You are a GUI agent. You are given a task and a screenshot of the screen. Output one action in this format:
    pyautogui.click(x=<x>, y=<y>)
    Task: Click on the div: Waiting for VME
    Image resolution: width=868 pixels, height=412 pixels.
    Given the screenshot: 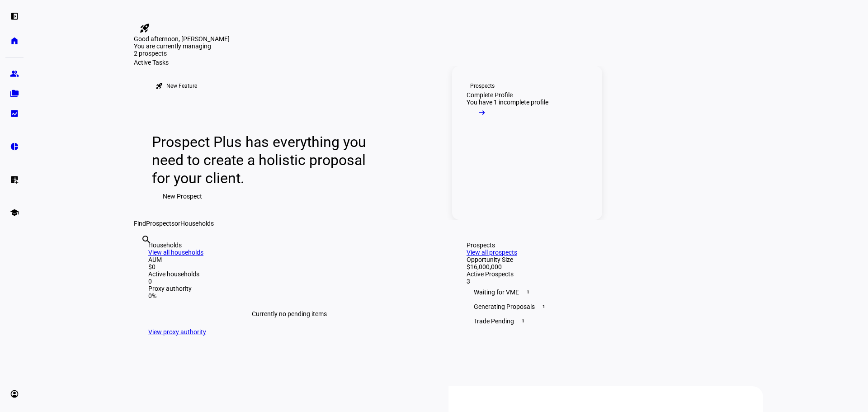 What is the action you would take?
    pyautogui.click(x=608, y=292)
    